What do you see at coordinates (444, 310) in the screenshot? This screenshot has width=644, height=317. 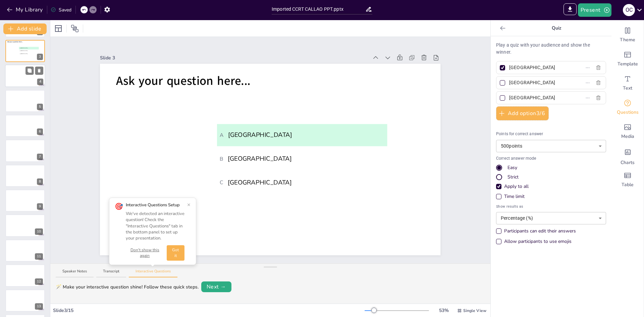 I see `div: 53 %` at bounding box center [444, 310].